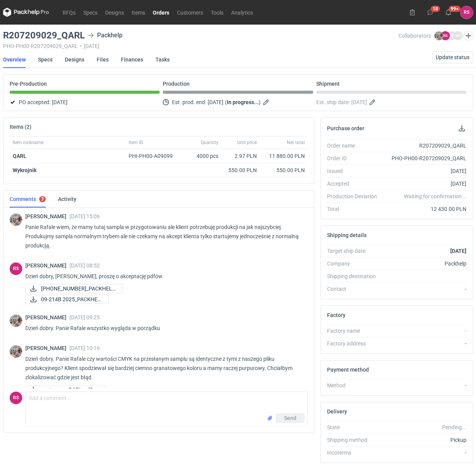 Image resolution: width=476 pixels, height=473 pixels. I want to click on h2: Purchase order, so click(346, 128).